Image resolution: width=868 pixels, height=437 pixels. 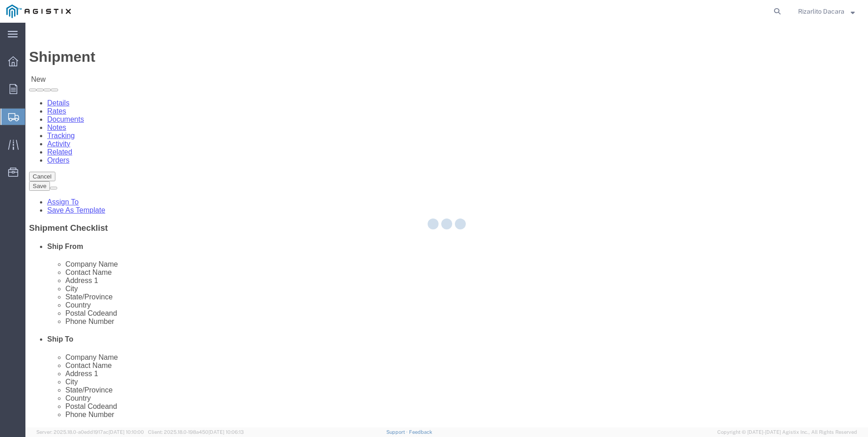 What do you see at coordinates (90, 432) in the screenshot?
I see `span: Server: 2025.18.0-a0edd1917ac` at bounding box center [90, 432].